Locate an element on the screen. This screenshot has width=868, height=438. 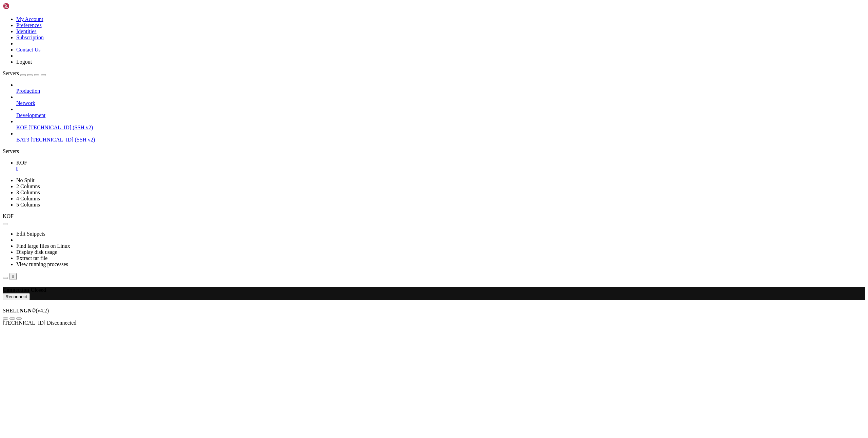
a: Contact Us is located at coordinates (29, 49).